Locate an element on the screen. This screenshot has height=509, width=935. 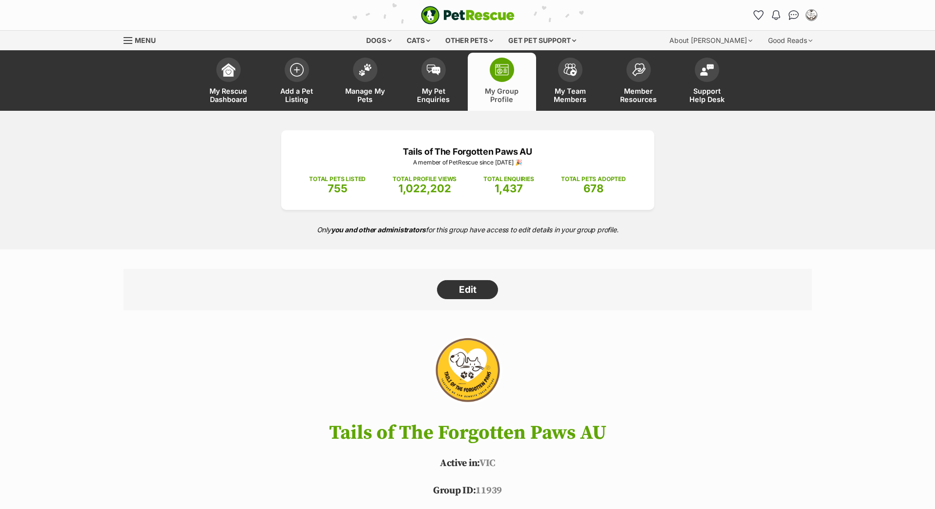
span: Add a Pet Listing is located at coordinates (297, 95).